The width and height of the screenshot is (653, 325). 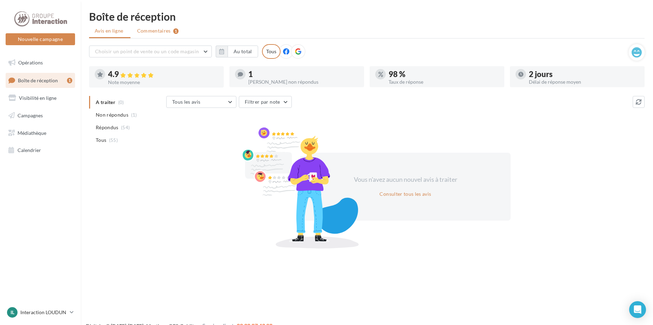 What do you see at coordinates (107, 128) in the screenshot?
I see `span: Répondus` at bounding box center [107, 128].